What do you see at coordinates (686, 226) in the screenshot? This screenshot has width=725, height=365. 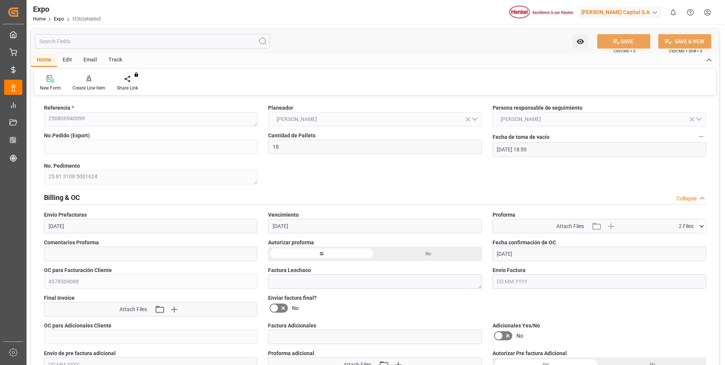 I see `span: 2 Files` at bounding box center [686, 226].